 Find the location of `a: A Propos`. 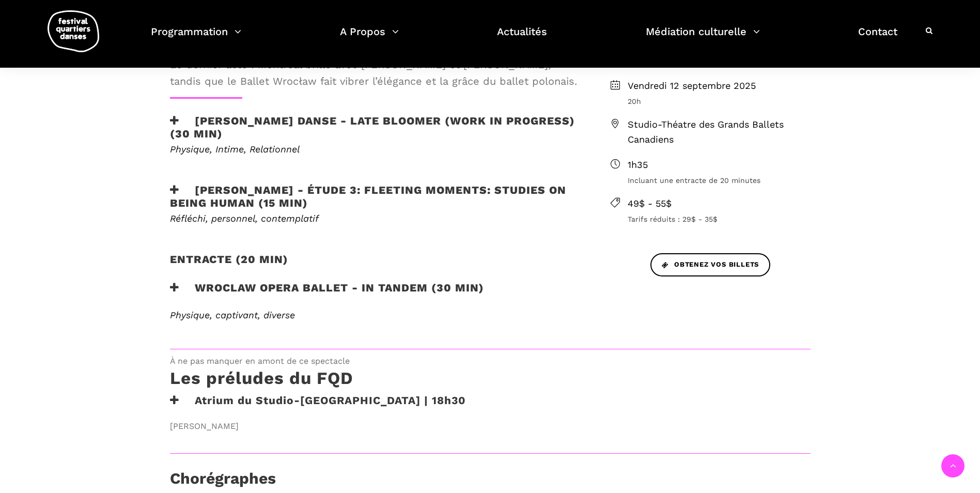

a: A Propos is located at coordinates (369, 38).